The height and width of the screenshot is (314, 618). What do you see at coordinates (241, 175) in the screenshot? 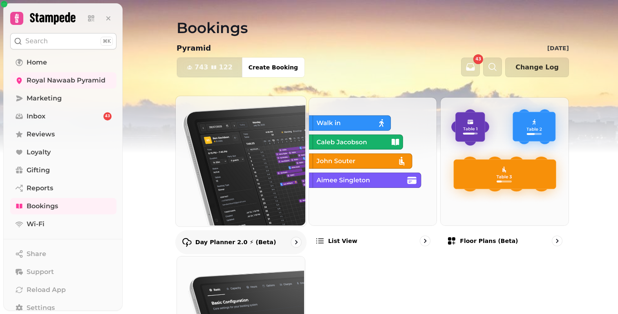
I see `a: Day Planner 2.0 ⚡ (Beta)Day Planner 2.0 ⚡ (Beta)` at bounding box center [241, 175].